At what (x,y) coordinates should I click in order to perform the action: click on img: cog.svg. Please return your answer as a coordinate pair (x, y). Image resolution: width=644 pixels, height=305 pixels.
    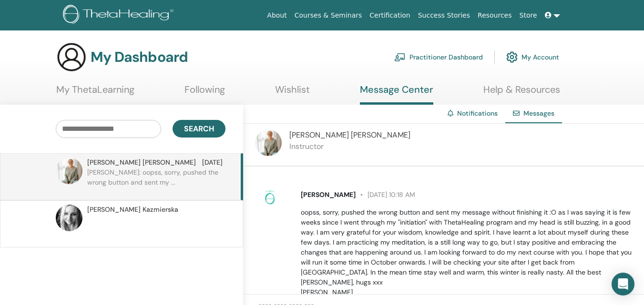
    Looking at the image, I should click on (512, 57).